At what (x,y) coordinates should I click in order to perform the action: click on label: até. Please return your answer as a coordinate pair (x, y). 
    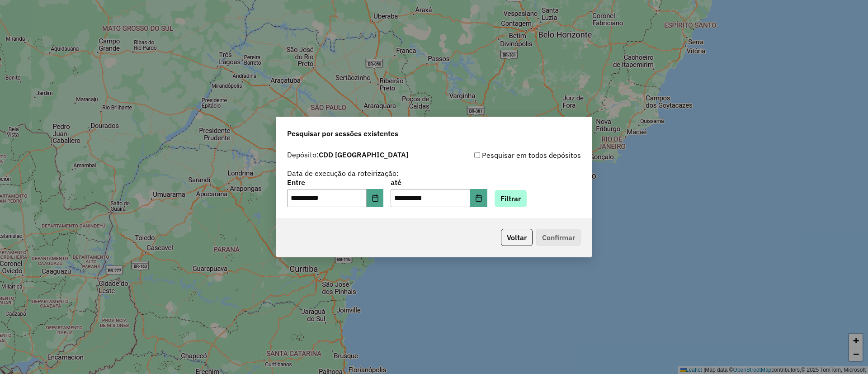
    Looking at the image, I should click on (439, 182).